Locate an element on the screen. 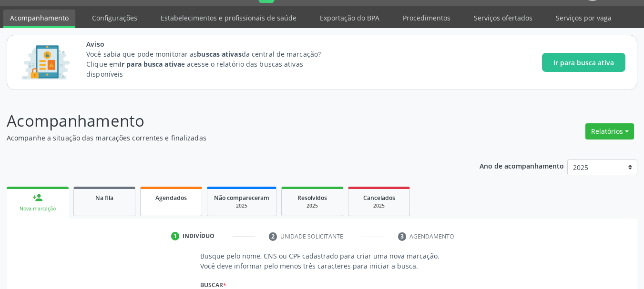 The width and height of the screenshot is (644, 289). span: Aviso is located at coordinates (212, 44).